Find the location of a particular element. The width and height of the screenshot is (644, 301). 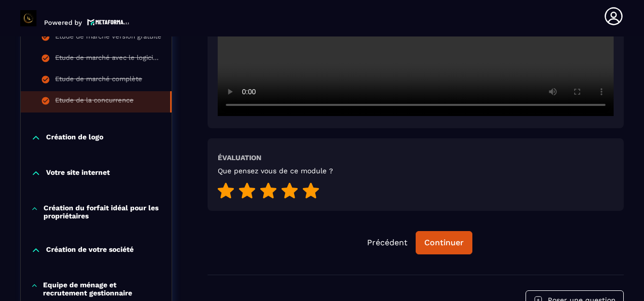

div: Continuer is located at coordinates (444, 243).